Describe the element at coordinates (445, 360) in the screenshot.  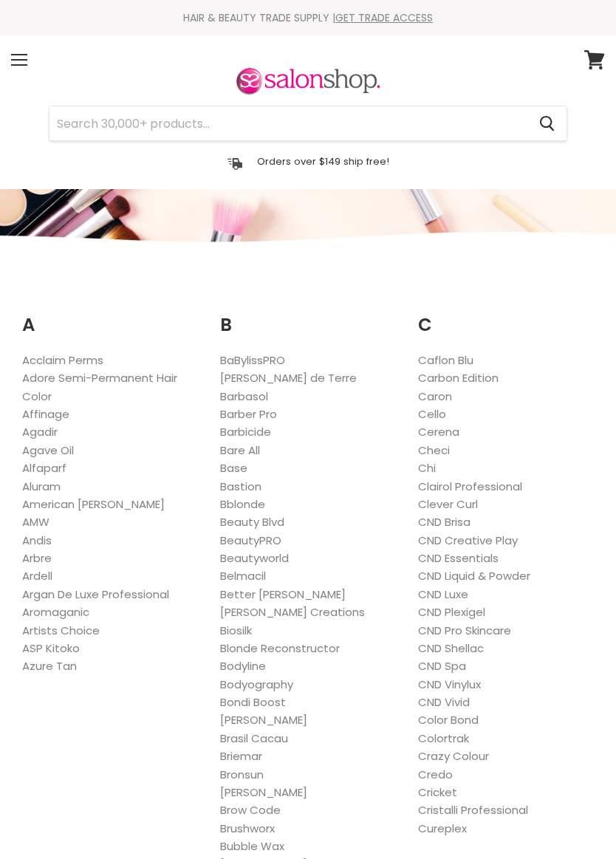
I see `a: Caflon Blu` at that location.